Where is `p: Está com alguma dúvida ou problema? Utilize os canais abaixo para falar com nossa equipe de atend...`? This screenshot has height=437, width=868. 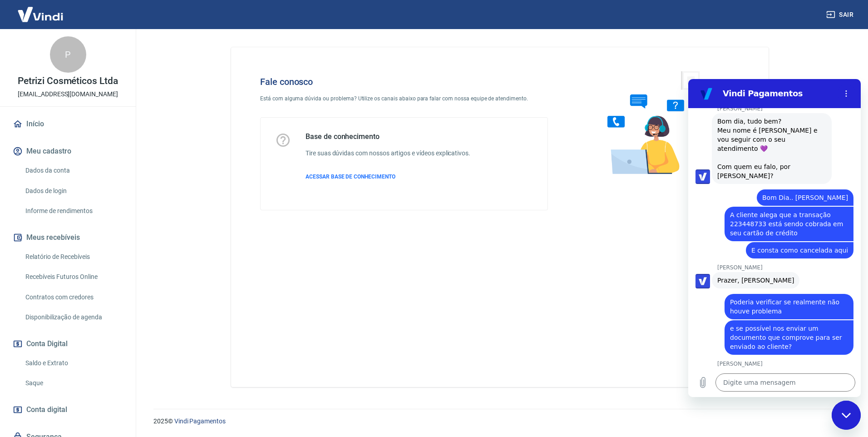
p: Está com alguma dúvida ou problema? Utilize os canais abaixo para falar com nossa equipe de atend... is located at coordinates (404, 98).